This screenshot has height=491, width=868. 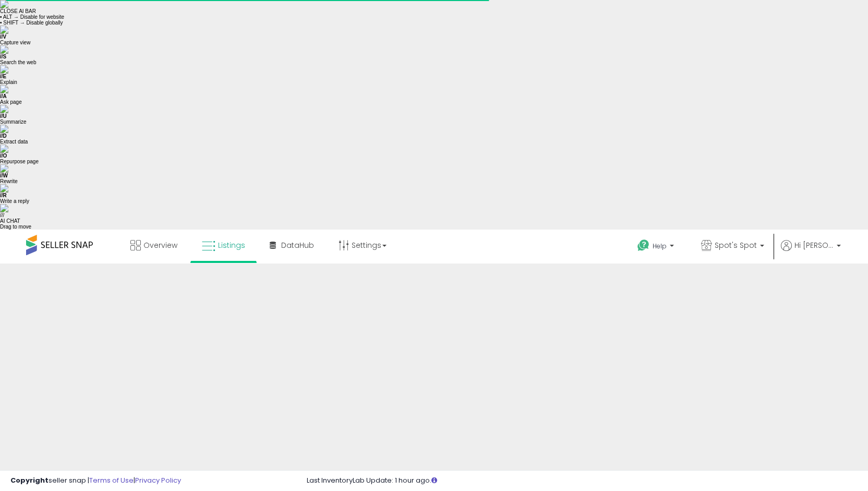 I want to click on a: Overview, so click(x=154, y=246).